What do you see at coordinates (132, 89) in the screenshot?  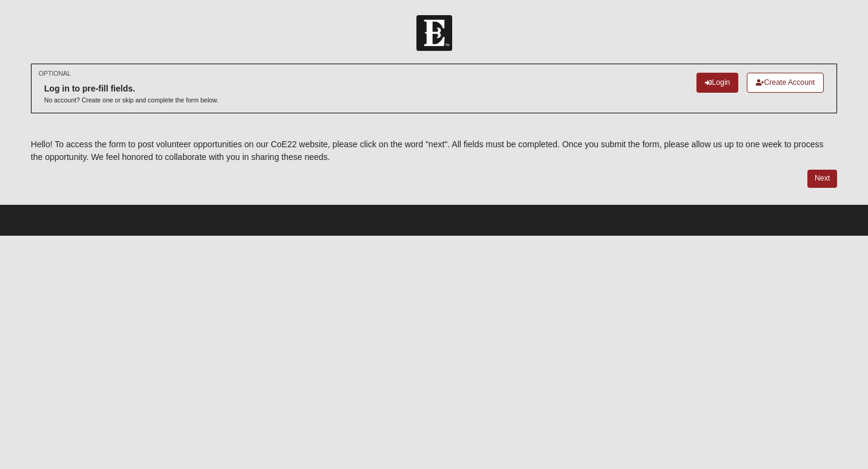 I see `h6: Log in to pre-fill fields.` at bounding box center [132, 89].